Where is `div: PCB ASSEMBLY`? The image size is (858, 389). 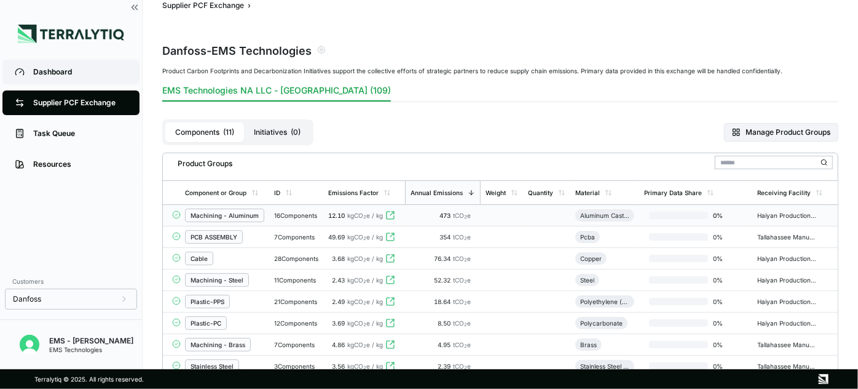 div: PCB ASSEMBLY is located at coordinates (214, 237).